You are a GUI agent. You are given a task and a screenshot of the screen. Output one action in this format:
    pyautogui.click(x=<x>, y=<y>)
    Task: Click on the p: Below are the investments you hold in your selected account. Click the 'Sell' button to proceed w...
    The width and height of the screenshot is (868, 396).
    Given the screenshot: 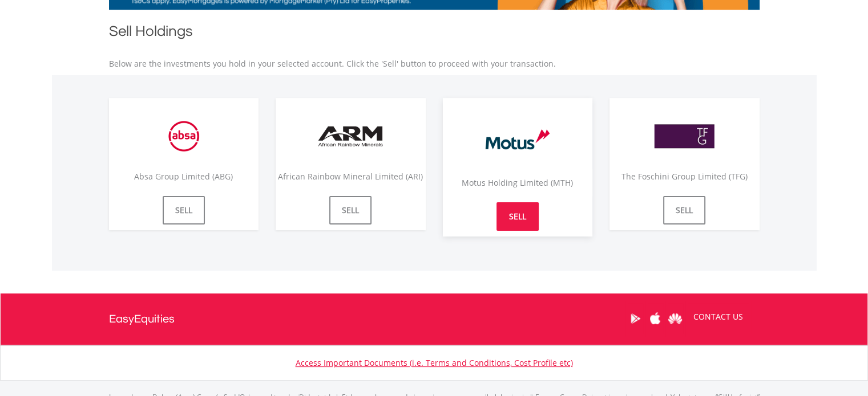 What is the action you would take?
    pyautogui.click(x=434, y=64)
    